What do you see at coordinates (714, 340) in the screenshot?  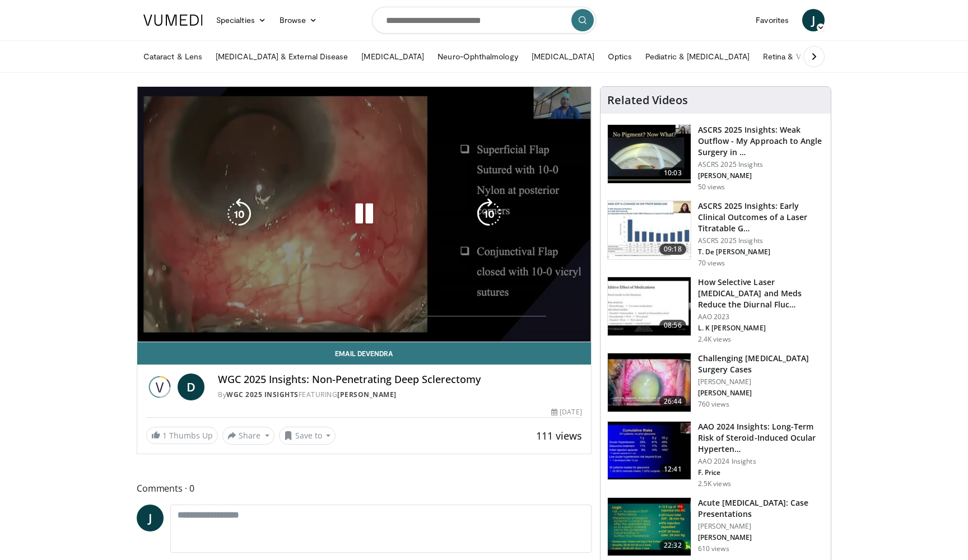 I see `p: 2.4K views` at bounding box center [714, 340].